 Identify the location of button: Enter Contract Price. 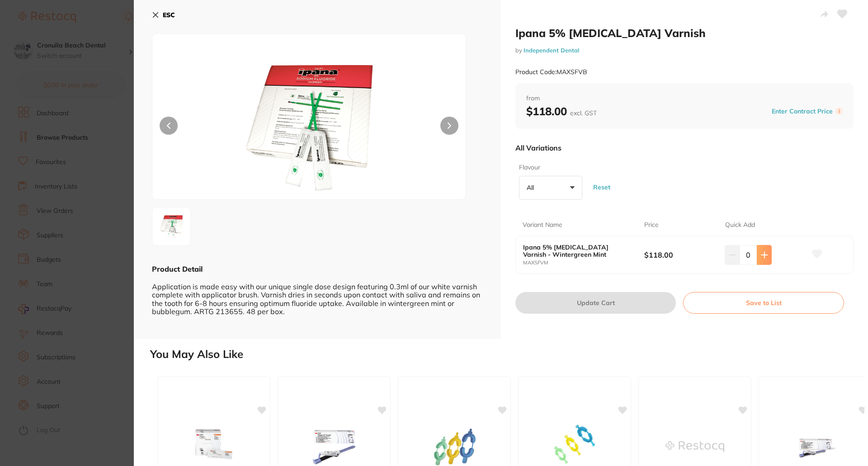
(802, 111).